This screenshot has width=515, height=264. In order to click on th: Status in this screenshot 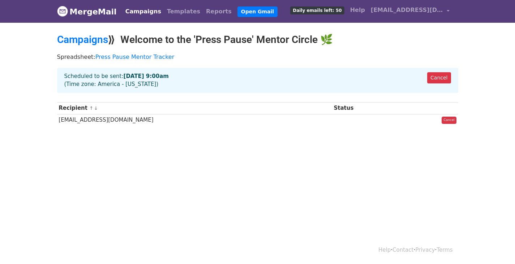, I will do `click(364, 108)`.